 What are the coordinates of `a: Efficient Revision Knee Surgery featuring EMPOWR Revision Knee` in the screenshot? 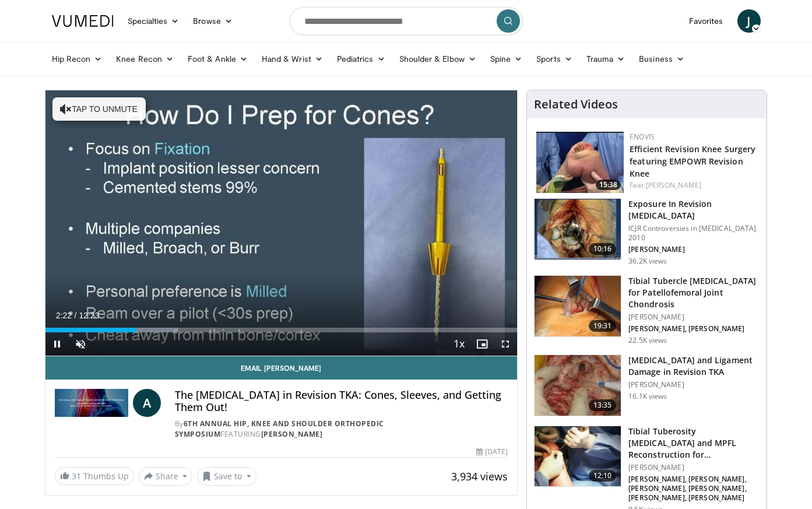 It's located at (692, 161).